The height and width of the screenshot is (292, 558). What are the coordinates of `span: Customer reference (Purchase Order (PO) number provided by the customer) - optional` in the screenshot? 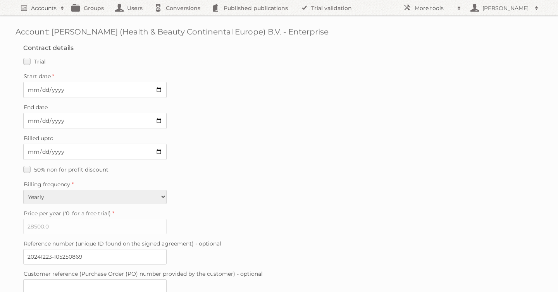 It's located at (143, 274).